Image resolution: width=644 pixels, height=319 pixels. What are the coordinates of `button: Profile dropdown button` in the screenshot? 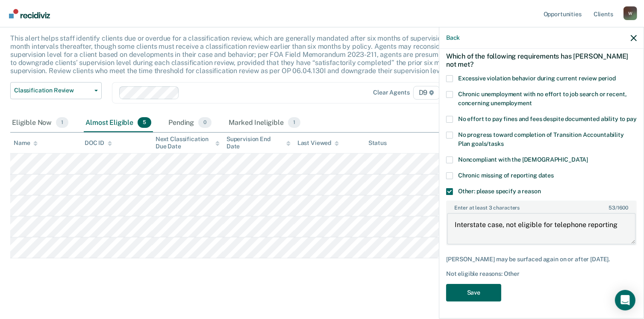 It's located at (630, 13).